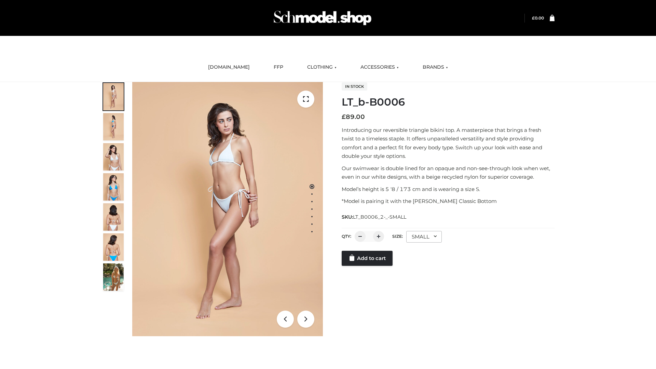 The height and width of the screenshot is (369, 656). Describe the element at coordinates (448, 173) in the screenshot. I see `p: Our swimwear is double lined for an opaque and non-see-through look when wet, even in our white d...` at that location.